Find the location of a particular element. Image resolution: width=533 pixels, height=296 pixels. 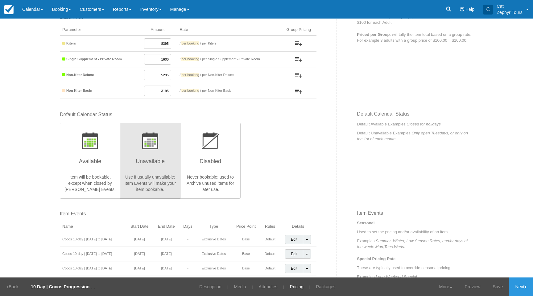

strong: Single Supplement - Private Room is located at coordinates (94, 59).